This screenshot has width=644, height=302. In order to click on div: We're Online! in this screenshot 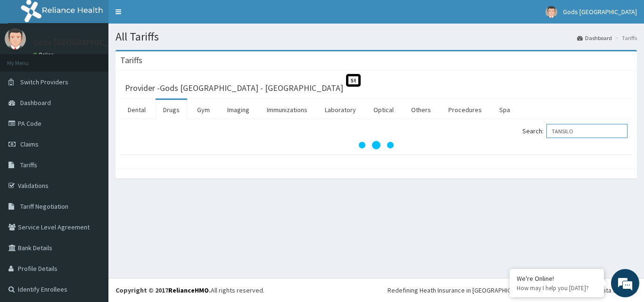, I will do `click(557, 278)`.